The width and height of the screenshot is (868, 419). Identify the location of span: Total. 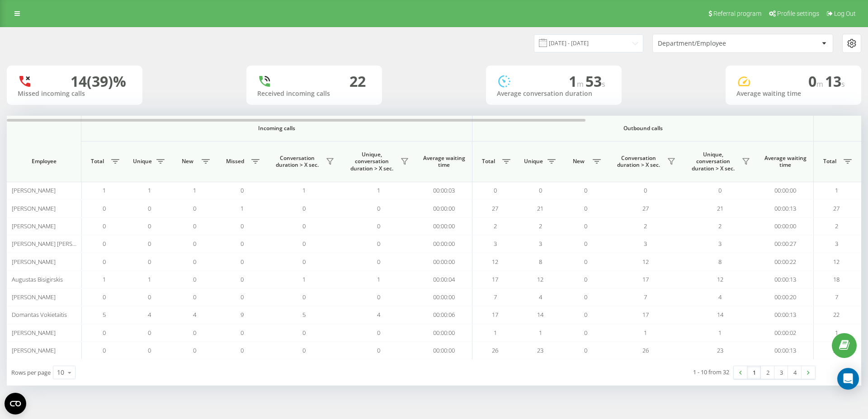
(97, 161).